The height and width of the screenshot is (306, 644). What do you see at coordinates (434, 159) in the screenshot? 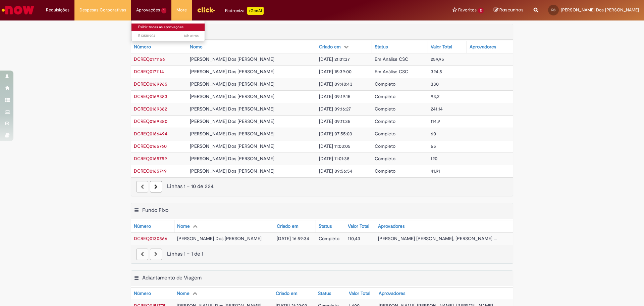
I see `span: 120` at bounding box center [434, 159].